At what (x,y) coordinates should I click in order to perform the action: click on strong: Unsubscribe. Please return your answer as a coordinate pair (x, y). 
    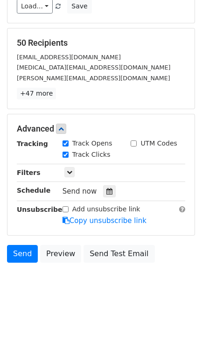
    Looking at the image, I should click on (40, 210).